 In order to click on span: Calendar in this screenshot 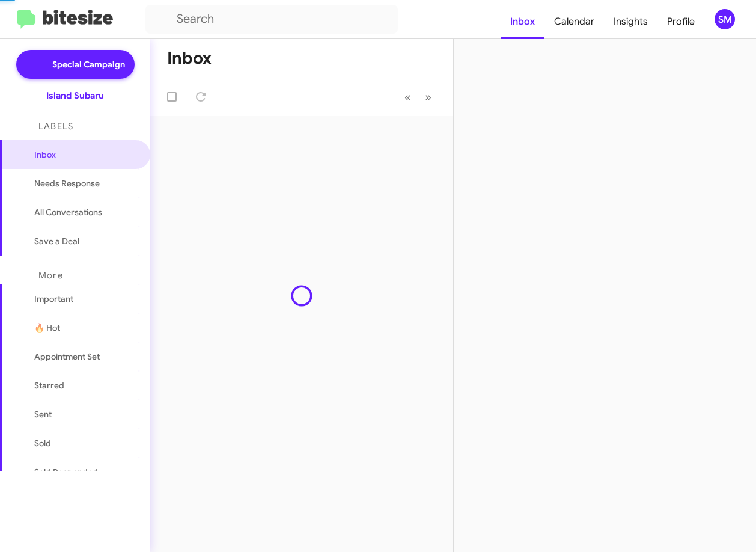, I will do `click(574, 21)`.